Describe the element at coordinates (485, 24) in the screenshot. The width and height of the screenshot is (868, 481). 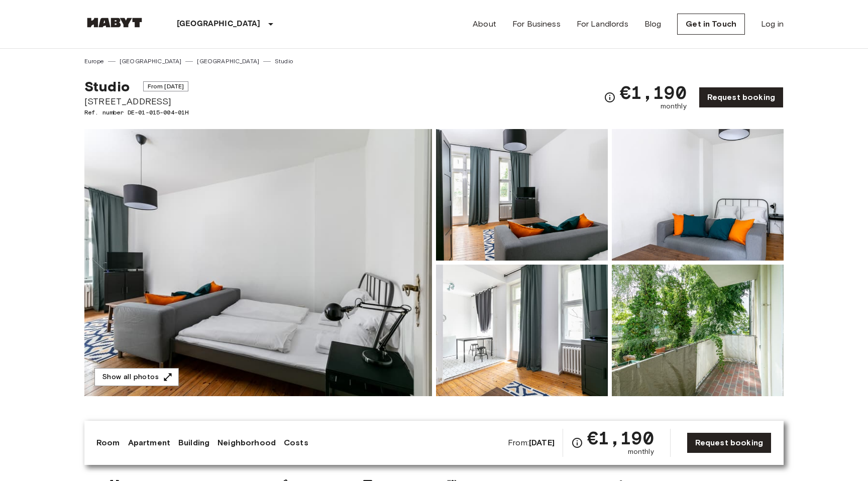
I see `a: About` at that location.